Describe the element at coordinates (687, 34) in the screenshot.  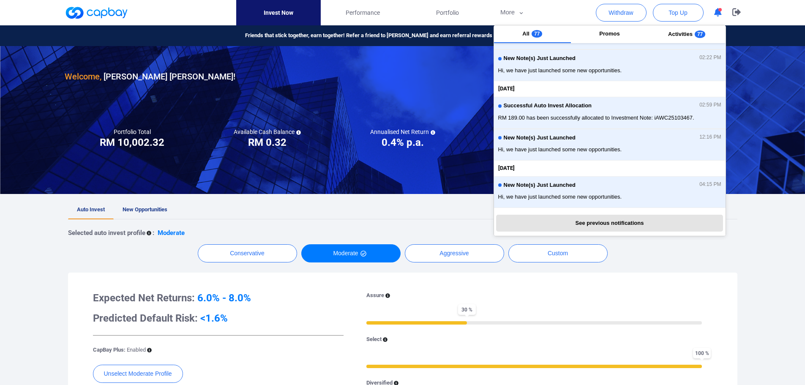
I see `button: Activities77` at that location.